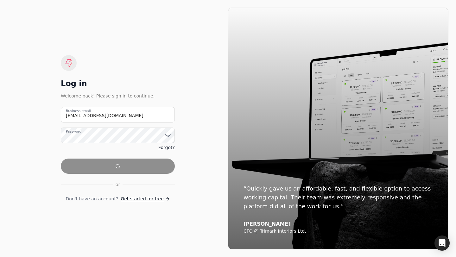 The height and width of the screenshot is (257, 456). I want to click on span: Don't have an account?, so click(92, 199).